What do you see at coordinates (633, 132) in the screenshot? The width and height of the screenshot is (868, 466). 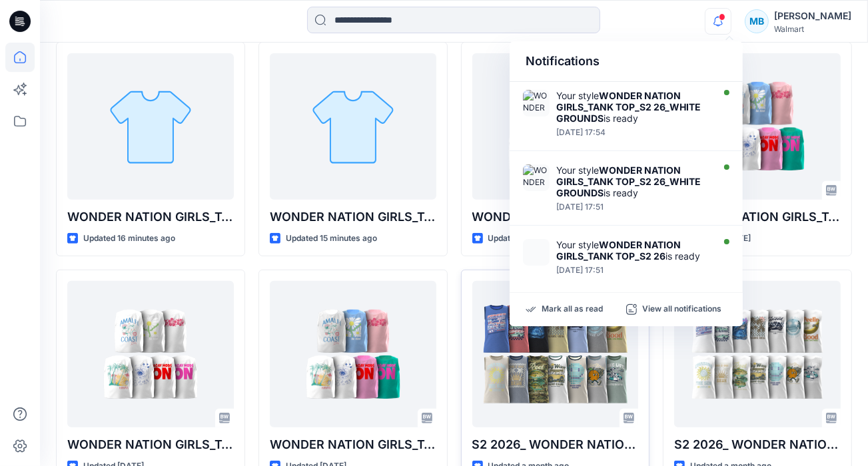 I see `div: Tuesday, August 05, 2025 17:54` at bounding box center [633, 132].